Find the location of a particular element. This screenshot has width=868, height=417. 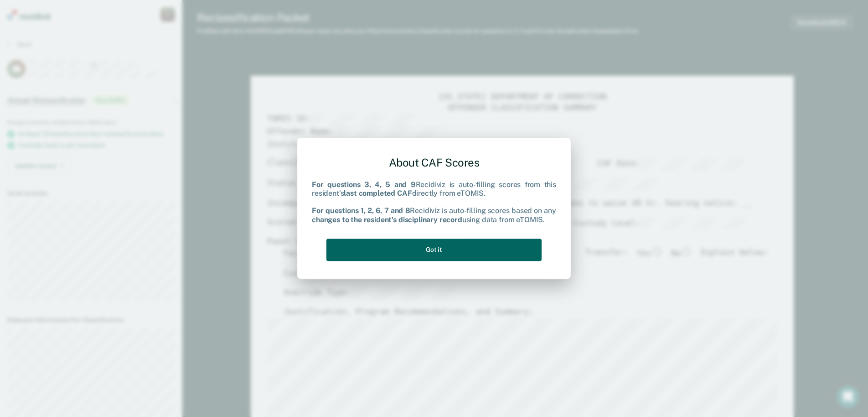

div: About CAF Scores is located at coordinates (434, 162).